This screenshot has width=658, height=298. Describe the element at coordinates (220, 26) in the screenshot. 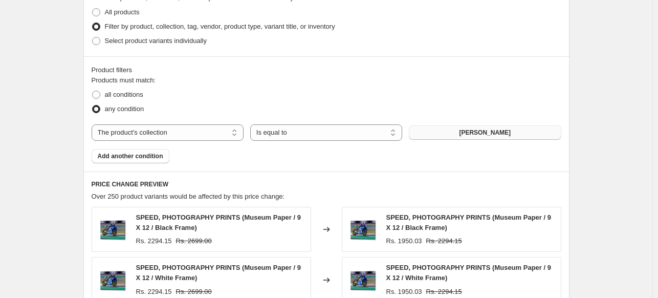

I see `span: Filter by product, collection, tag, vendor, product type, variant title, or inventory` at that location.